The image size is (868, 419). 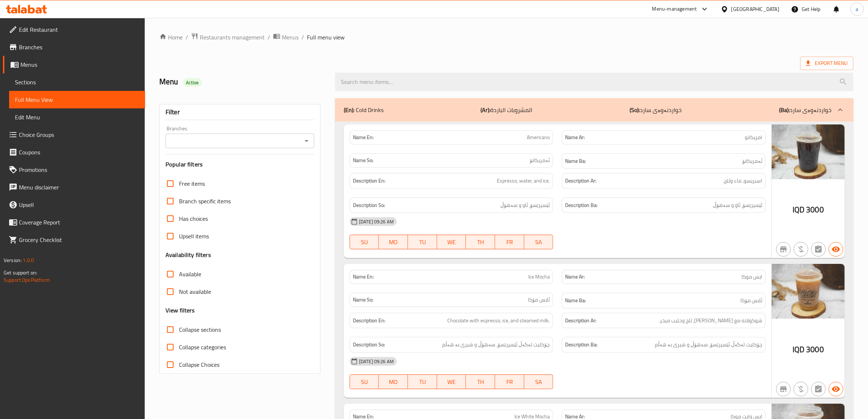 I want to click on span: Full Menu View, so click(x=77, y=100).